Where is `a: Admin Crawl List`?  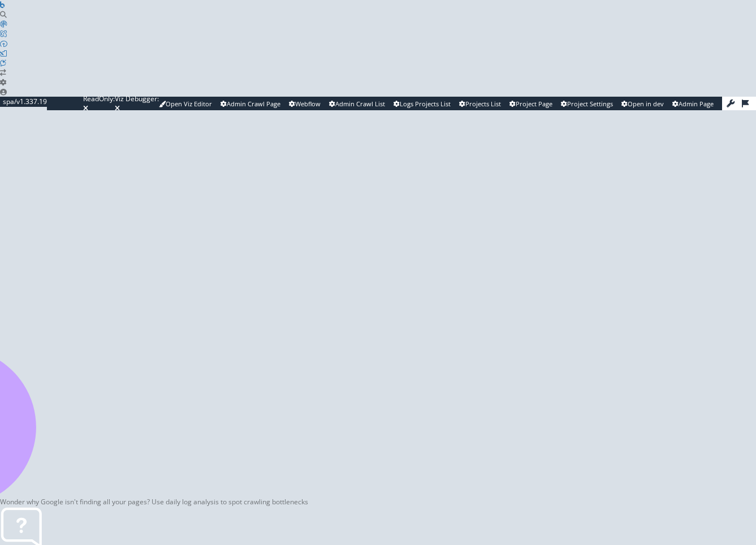 a: Admin Crawl List is located at coordinates (357, 104).